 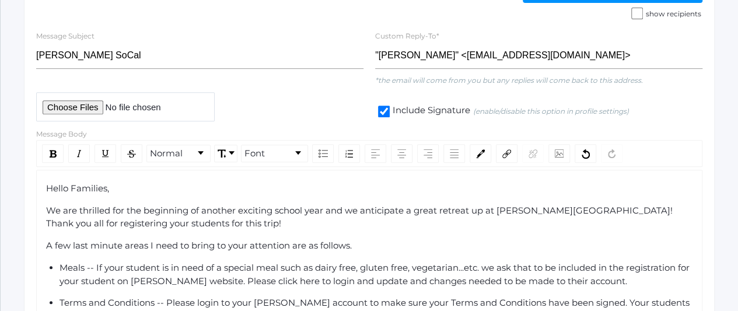 I want to click on div: Redo, so click(x=611, y=153).